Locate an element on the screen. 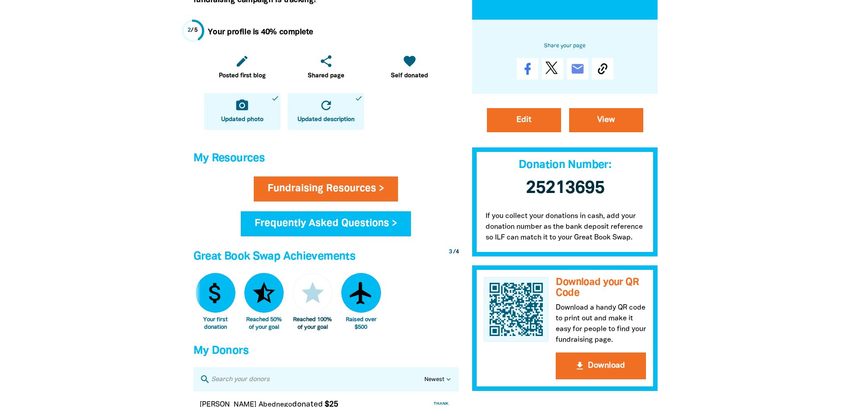 The height and width of the screenshot is (407, 851). h4: Great Book Swap Achievements is located at coordinates (326, 257).